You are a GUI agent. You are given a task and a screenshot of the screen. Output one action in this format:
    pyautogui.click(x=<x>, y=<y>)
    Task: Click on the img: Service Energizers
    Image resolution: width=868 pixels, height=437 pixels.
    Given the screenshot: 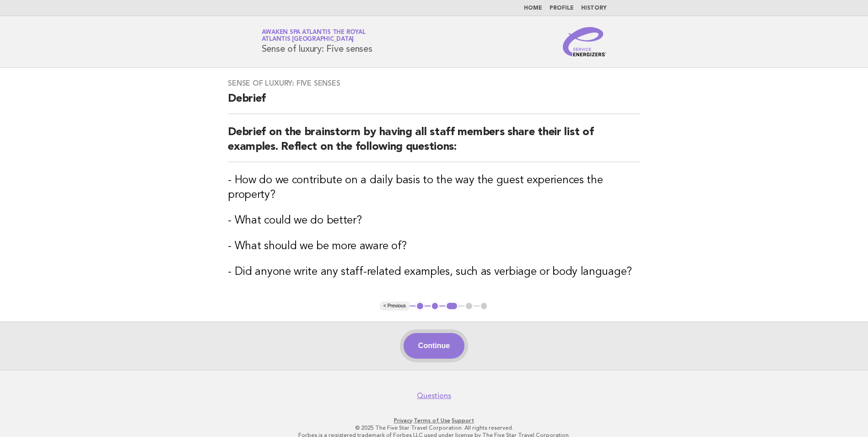 What is the action you would take?
    pyautogui.click(x=585, y=42)
    